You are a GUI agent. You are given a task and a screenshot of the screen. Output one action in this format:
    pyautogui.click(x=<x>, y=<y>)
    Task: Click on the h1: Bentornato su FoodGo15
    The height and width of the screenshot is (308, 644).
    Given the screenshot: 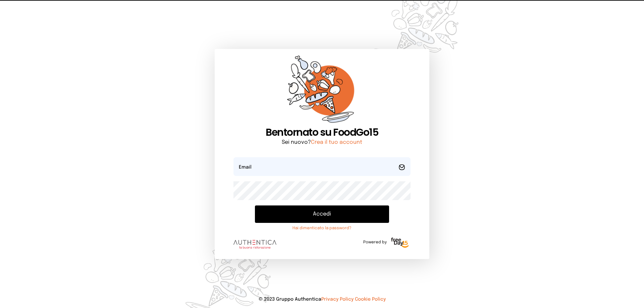 What is the action you would take?
    pyautogui.click(x=322, y=132)
    